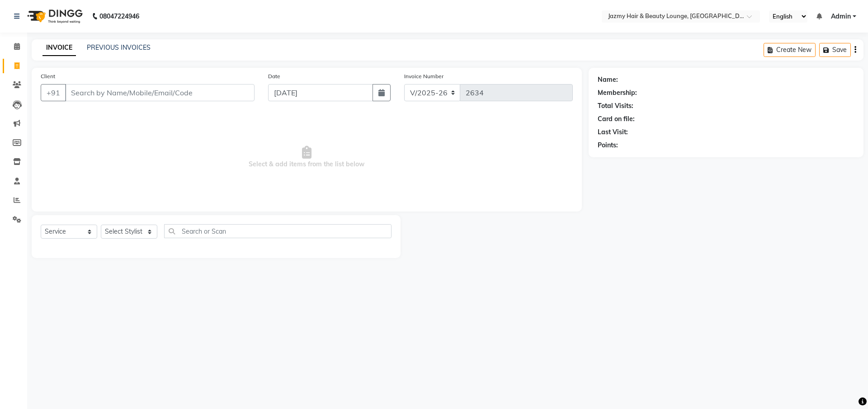 This screenshot has width=868, height=409. I want to click on div: Name:, so click(607, 79).